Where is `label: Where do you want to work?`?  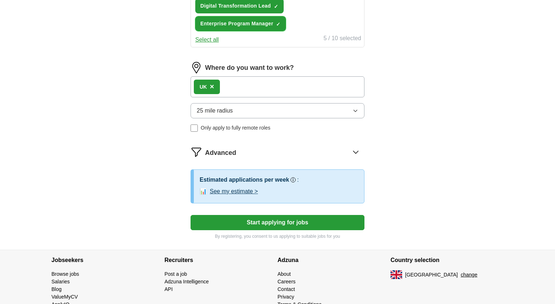 label: Where do you want to work? is located at coordinates (249, 68).